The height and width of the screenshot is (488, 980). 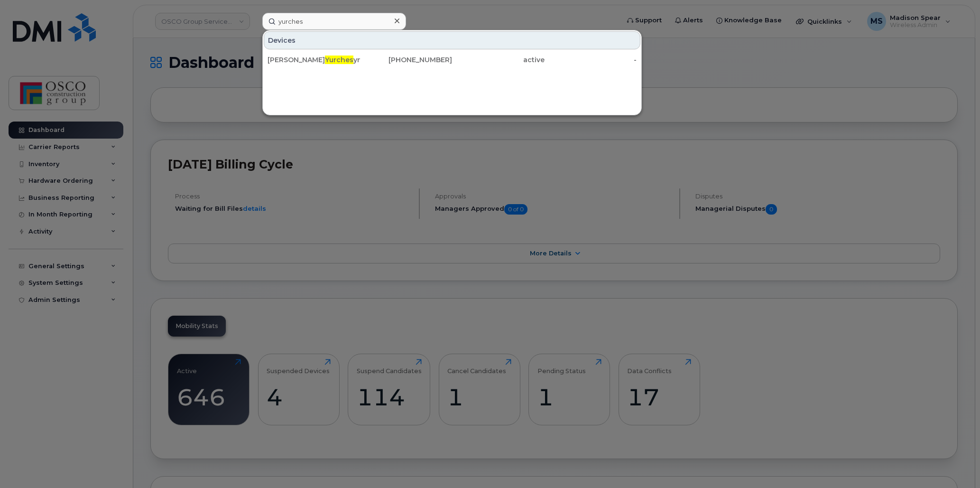 What do you see at coordinates (339, 60) in the screenshot?
I see `span: Yurches` at bounding box center [339, 60].